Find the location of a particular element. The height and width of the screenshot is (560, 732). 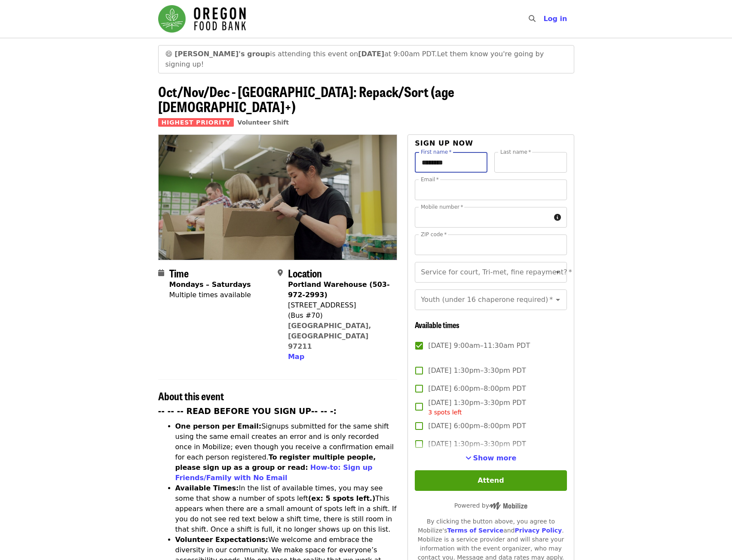

label: Email is located at coordinates (430, 179).